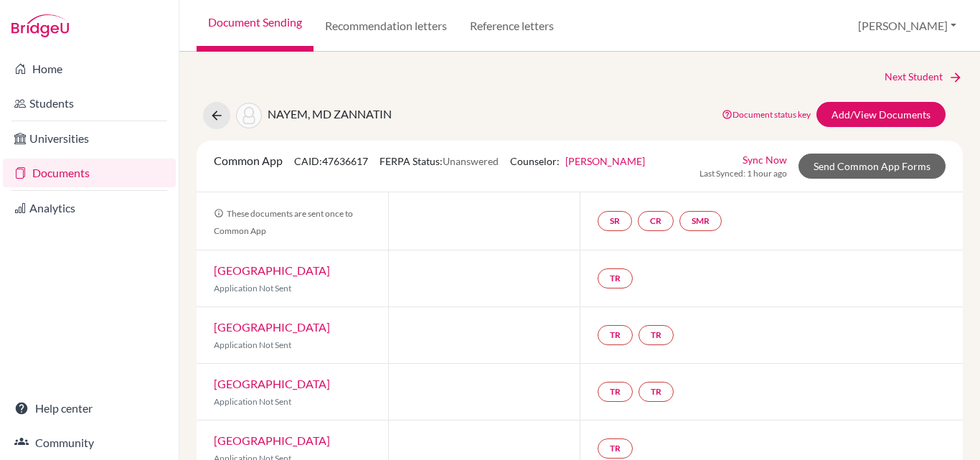 The image size is (980, 460). Describe the element at coordinates (656, 221) in the screenshot. I see `a: CR` at that location.